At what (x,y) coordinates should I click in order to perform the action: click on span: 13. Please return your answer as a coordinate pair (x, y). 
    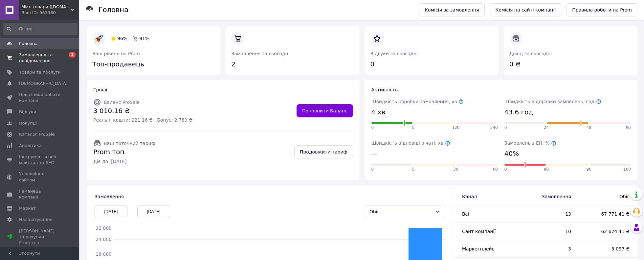
    Looking at the image, I should click on (547, 214).